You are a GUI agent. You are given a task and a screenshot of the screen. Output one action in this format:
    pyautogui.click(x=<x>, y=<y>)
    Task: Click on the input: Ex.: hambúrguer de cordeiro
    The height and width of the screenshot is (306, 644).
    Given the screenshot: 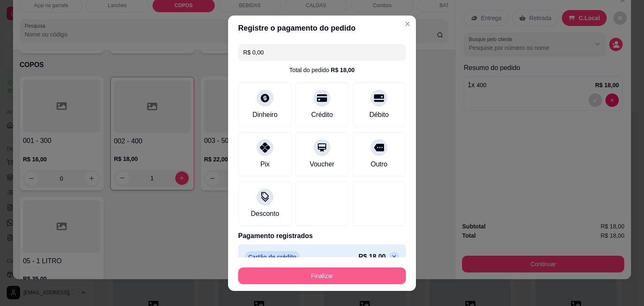 What is the action you would take?
    pyautogui.click(x=322, y=52)
    